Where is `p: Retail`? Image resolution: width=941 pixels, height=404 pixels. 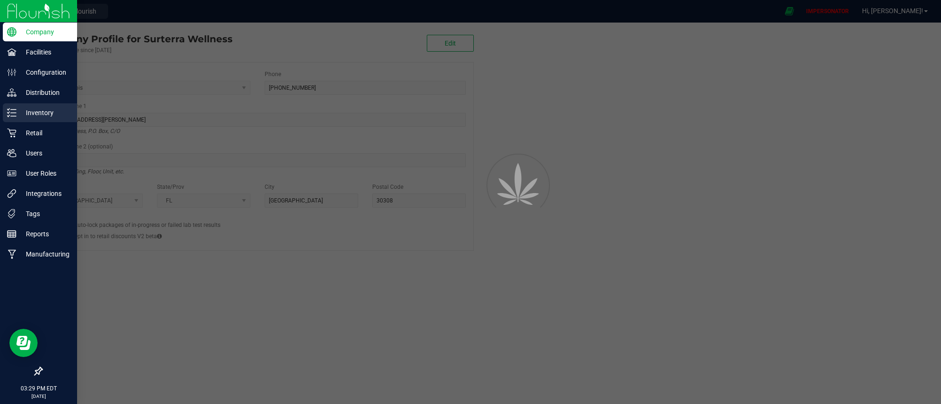 p: Retail is located at coordinates (45, 133).